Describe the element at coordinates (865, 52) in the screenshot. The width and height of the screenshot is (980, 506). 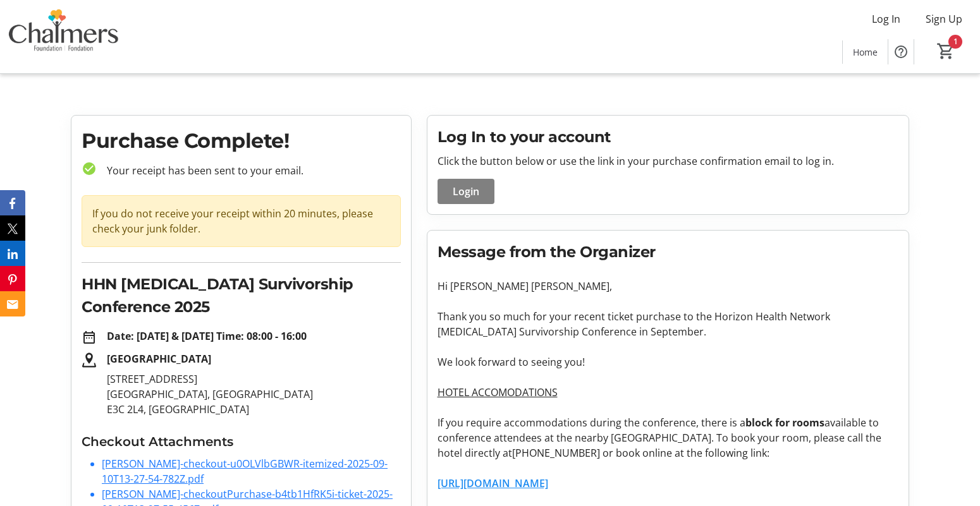
I see `a: Home` at that location.